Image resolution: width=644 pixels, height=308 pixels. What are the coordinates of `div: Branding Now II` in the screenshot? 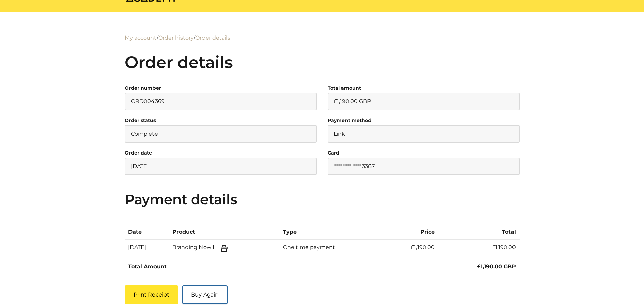 It's located at (224, 249).